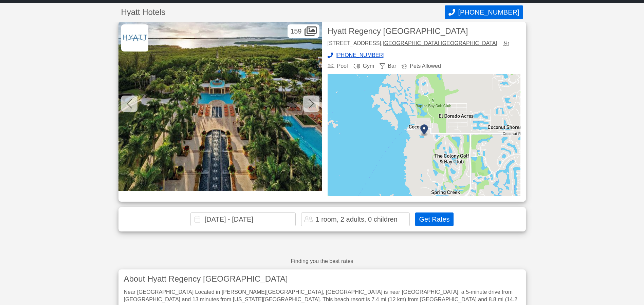 Image resolution: width=644 pixels, height=305 pixels. I want to click on div: 159, so click(303, 31).